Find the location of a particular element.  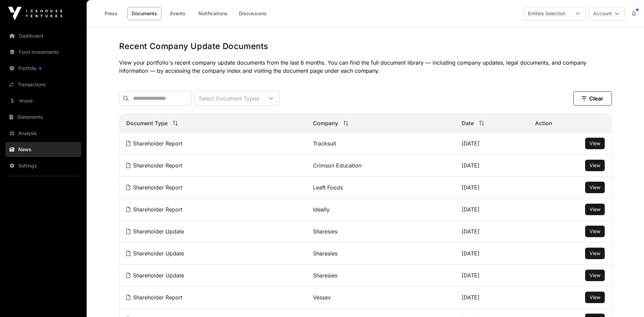

a: Invest is located at coordinates (44, 101).